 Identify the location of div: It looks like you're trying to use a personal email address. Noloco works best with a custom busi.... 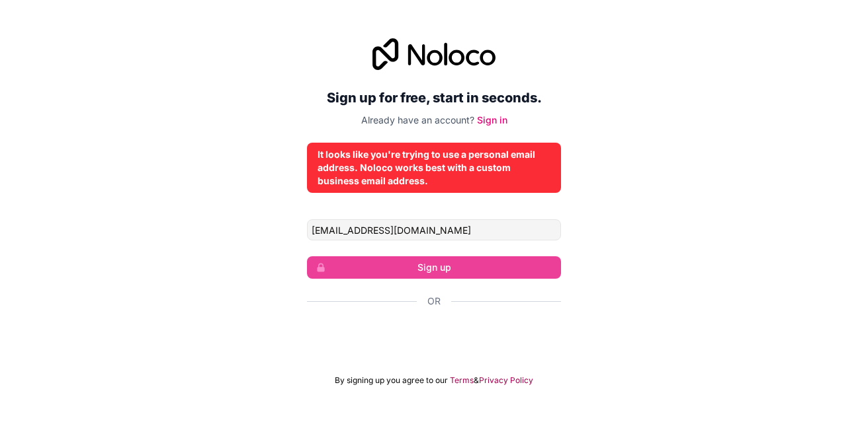
(434, 168).